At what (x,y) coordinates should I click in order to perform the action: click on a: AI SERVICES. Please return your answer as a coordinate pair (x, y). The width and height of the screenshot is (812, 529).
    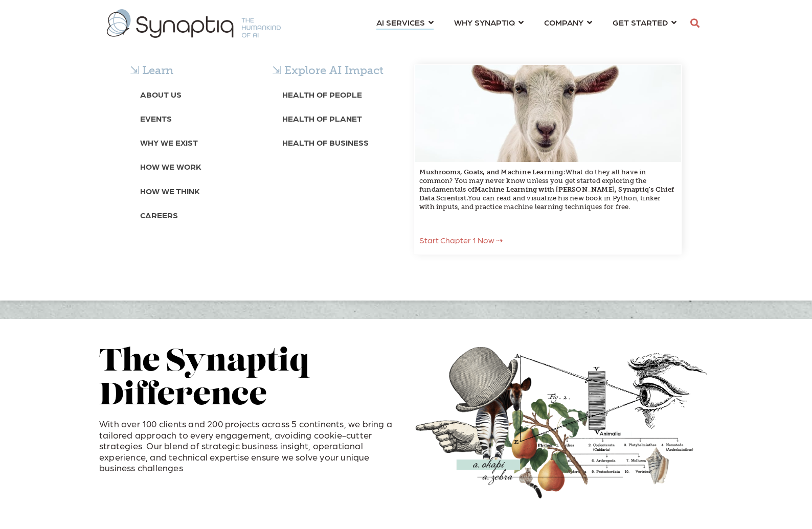
    Looking at the image, I should click on (405, 22).